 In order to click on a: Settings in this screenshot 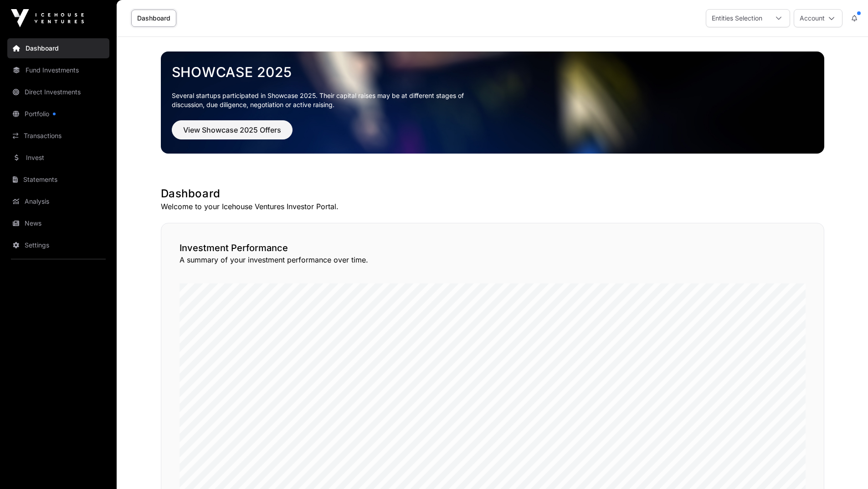, I will do `click(58, 246)`.